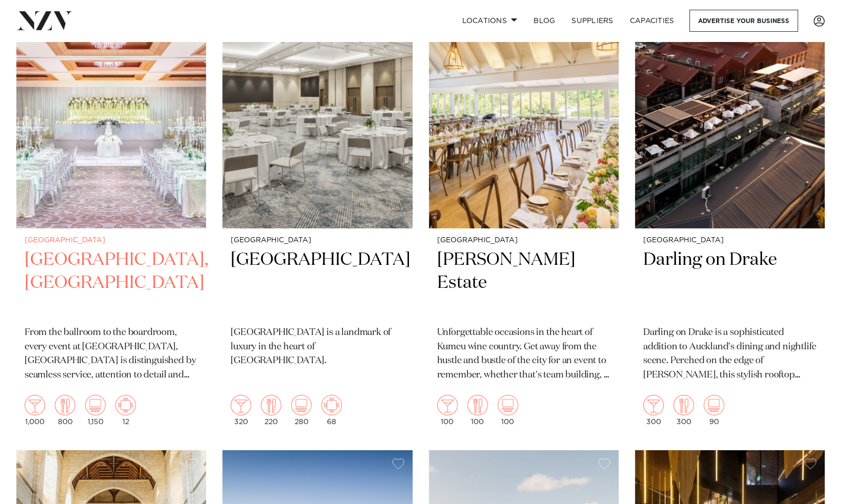 Image resolution: width=841 pixels, height=504 pixels. Describe the element at coordinates (44, 21) in the screenshot. I see `img: nzv-logo.png` at that location.